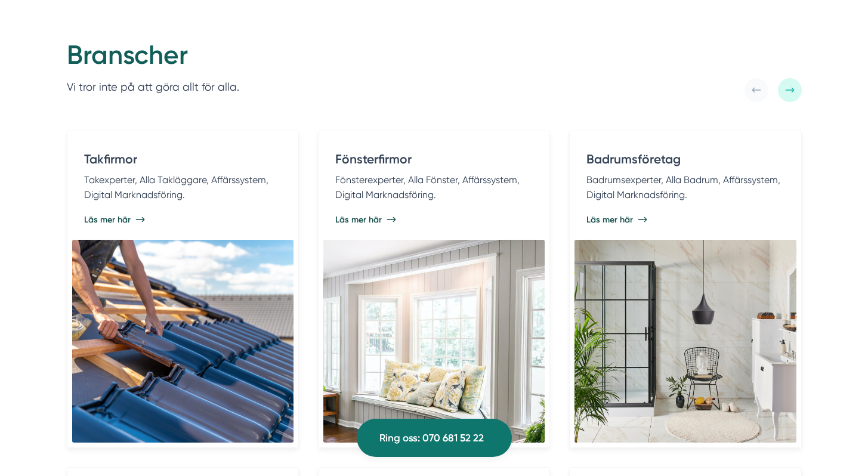  What do you see at coordinates (685, 188) in the screenshot?
I see `p: Badrumsexperter, Alla Badrum, Affärssystem, Digital Marknadsföring.` at bounding box center [685, 188].